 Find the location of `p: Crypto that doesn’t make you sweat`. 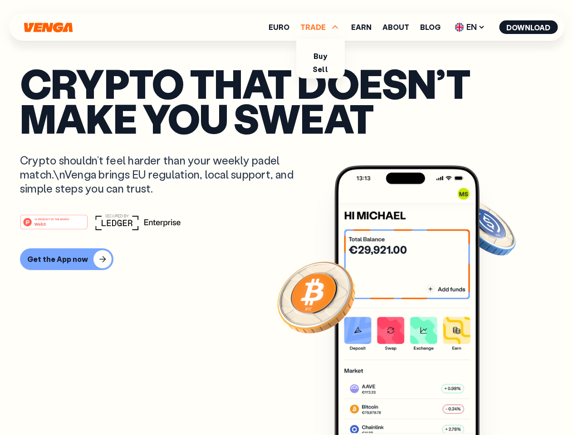

p: Crypto that doesn’t make you sweat is located at coordinates (286, 100).